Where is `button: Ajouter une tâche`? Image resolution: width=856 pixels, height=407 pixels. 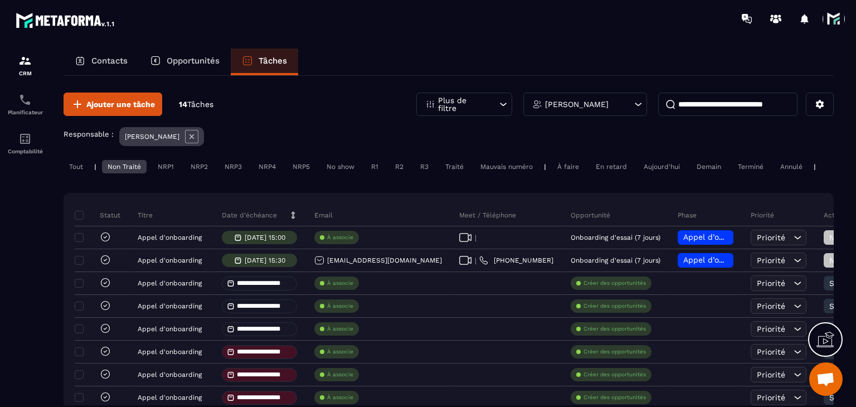 button: Ajouter une tâche is located at coordinates (113, 104).